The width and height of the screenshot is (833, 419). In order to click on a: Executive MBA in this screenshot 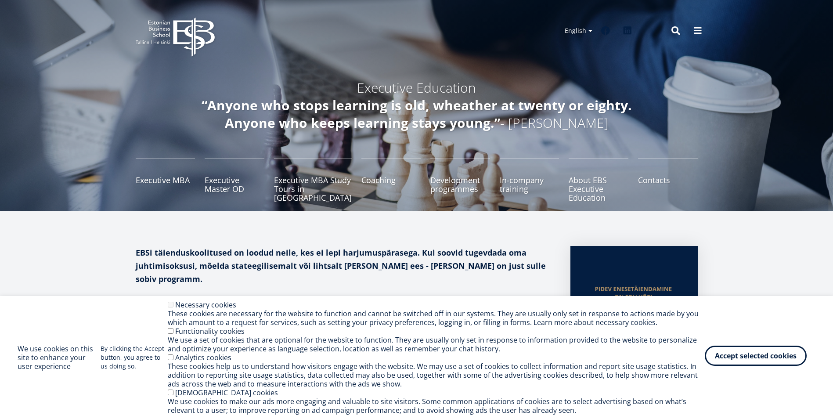, I will do `click(165, 180)`.